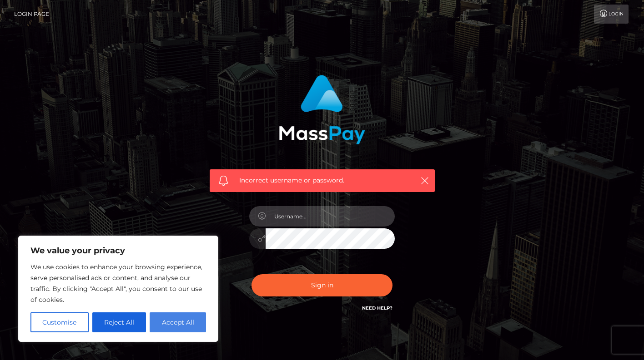 Image resolution: width=644 pixels, height=360 pixels. Describe the element at coordinates (178, 323) in the screenshot. I see `button: Accept All` at that location.